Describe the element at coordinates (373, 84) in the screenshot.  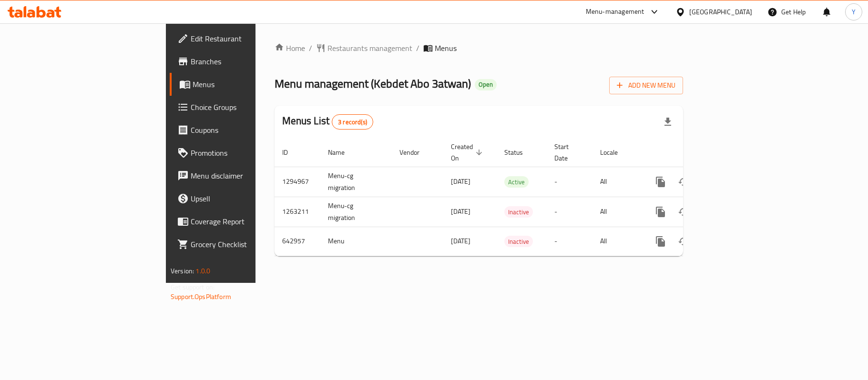
I see `span: Menu management ( Kebdet Abo 3atwan )` at that location.